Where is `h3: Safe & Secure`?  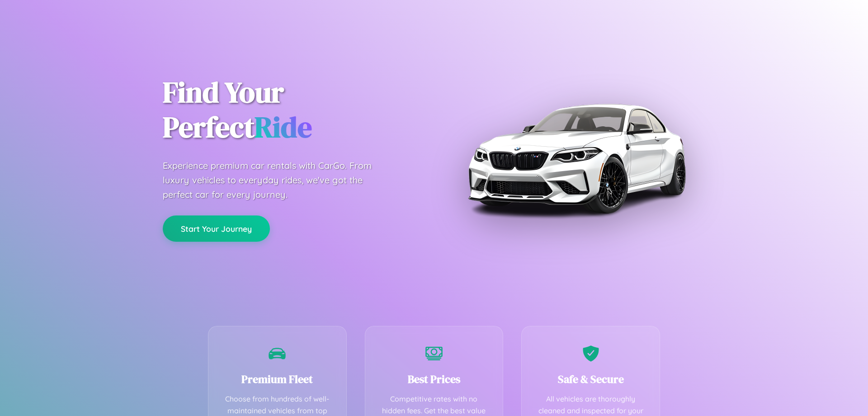
h3: Safe & Secure is located at coordinates (591, 379).